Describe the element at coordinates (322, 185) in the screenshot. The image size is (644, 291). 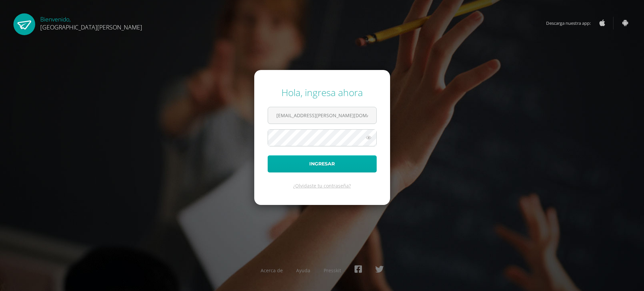
I see `a: ¿Olvidaste tu contraseña?` at that location.